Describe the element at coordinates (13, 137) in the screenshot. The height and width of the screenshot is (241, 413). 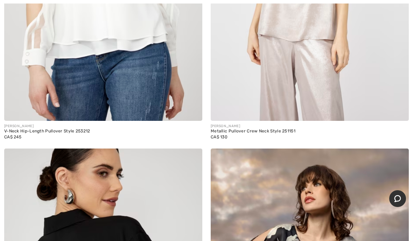
I see `span: CA$ 245` at that location.